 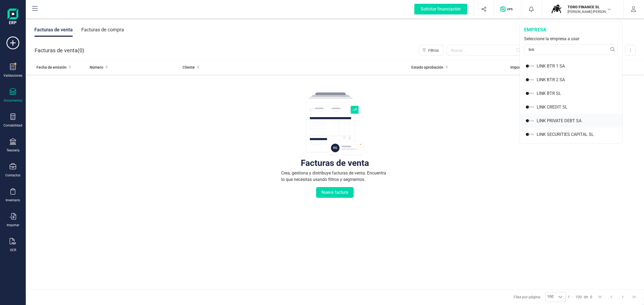 I want to click on span: Número, so click(x=96, y=67).